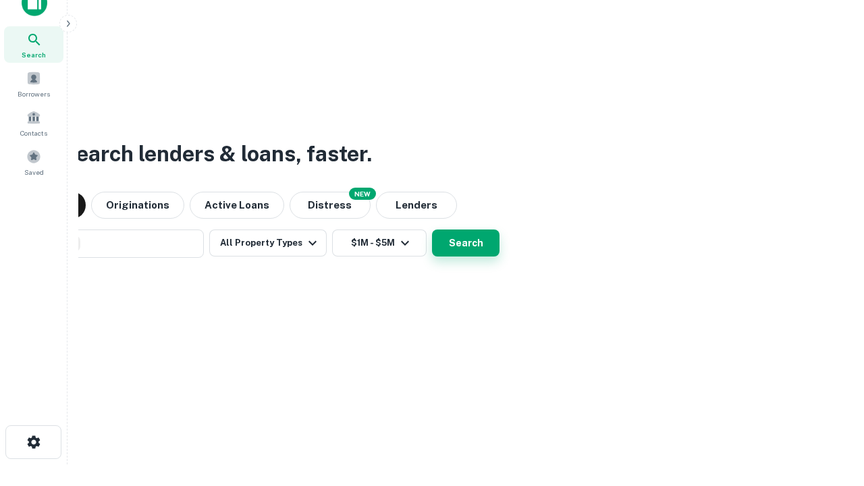 The image size is (864, 486). What do you see at coordinates (417, 205) in the screenshot?
I see `button: Lenders` at bounding box center [417, 205].